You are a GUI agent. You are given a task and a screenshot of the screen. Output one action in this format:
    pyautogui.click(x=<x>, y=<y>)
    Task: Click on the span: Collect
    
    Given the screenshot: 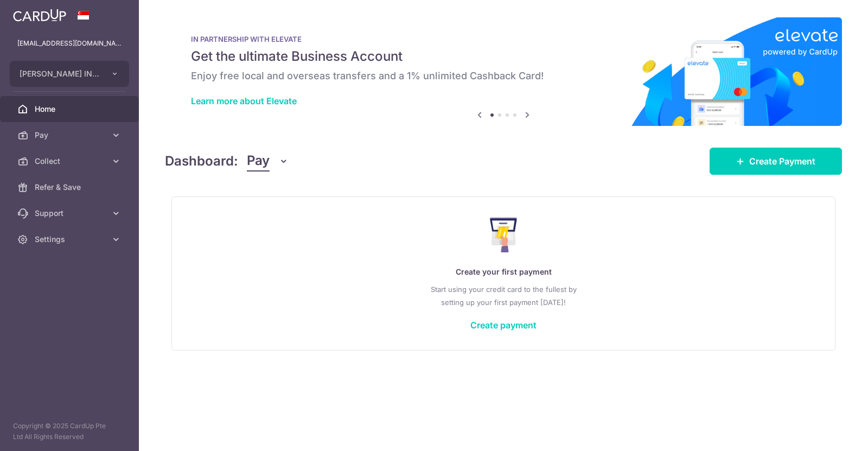 What is the action you would take?
    pyautogui.click(x=71, y=161)
    